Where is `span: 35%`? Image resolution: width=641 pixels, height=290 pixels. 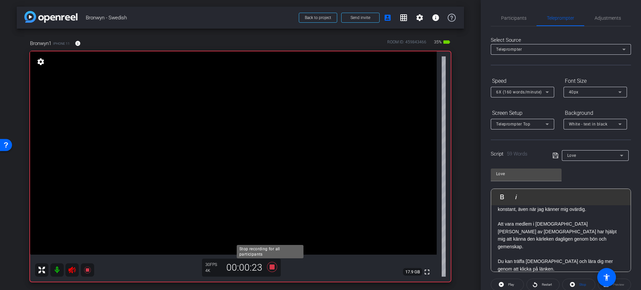 span: 35% is located at coordinates (438, 42).